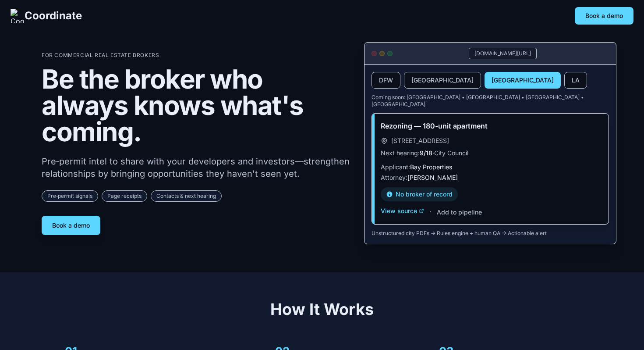 This screenshot has width=644, height=350. What do you see at coordinates (70, 196) in the screenshot?
I see `span: Pre‑permit signals` at bounding box center [70, 196].